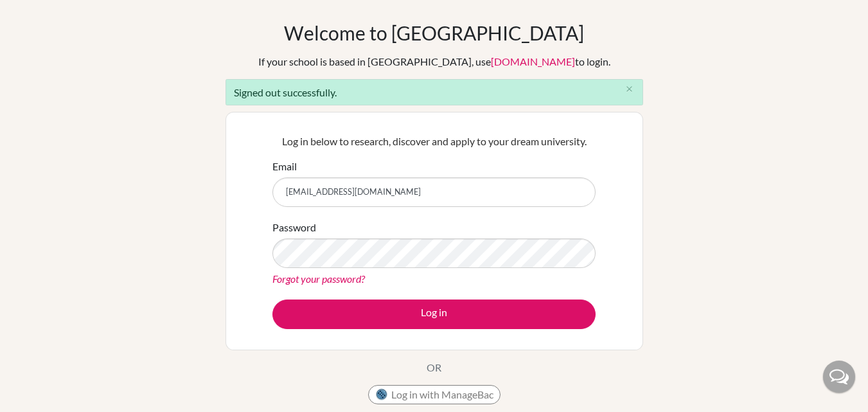 The height and width of the screenshot is (412, 868). Describe the element at coordinates (630, 89) in the screenshot. I see `button: Close` at that location.